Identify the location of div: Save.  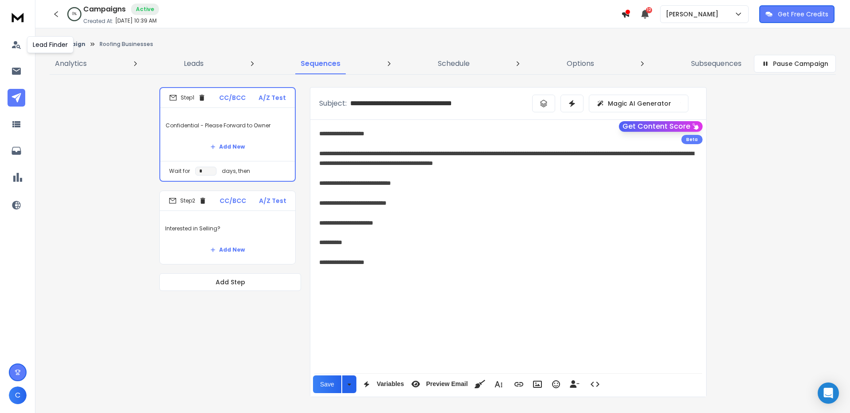
(327, 385).